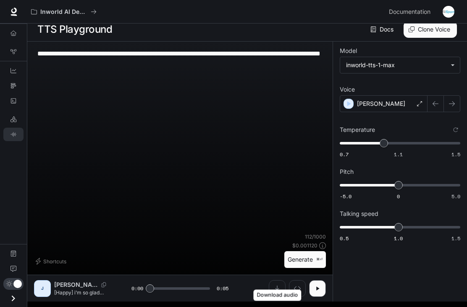 The image size is (467, 307). Describe the element at coordinates (359, 214) in the screenshot. I see `p: Talking speed` at that location.